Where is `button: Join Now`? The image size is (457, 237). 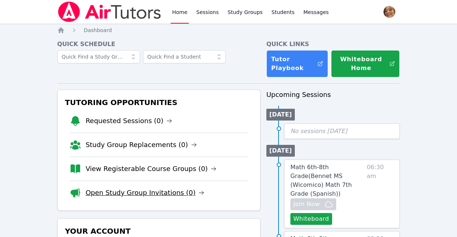
button: Join Now is located at coordinates (313, 204).